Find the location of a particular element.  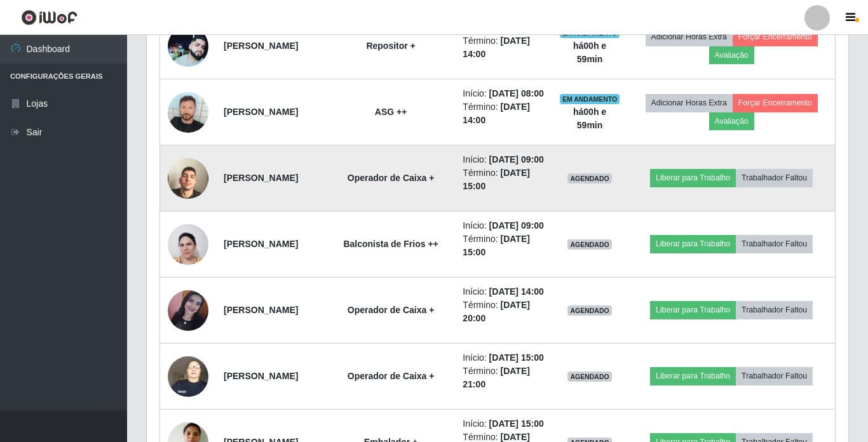

img: 1744915076339.jpeg is located at coordinates (188, 46).